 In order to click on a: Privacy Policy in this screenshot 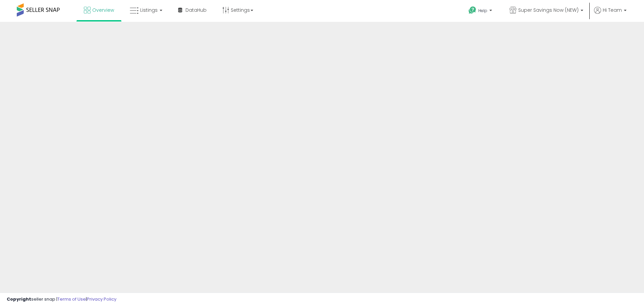, I will do `click(102, 299)`.